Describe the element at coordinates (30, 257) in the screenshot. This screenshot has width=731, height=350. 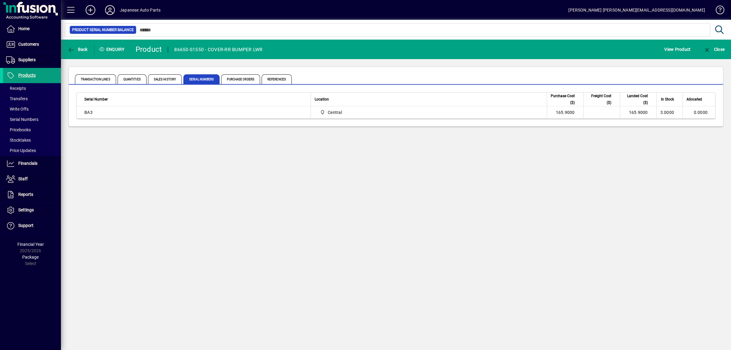
I see `span: Package` at that location.